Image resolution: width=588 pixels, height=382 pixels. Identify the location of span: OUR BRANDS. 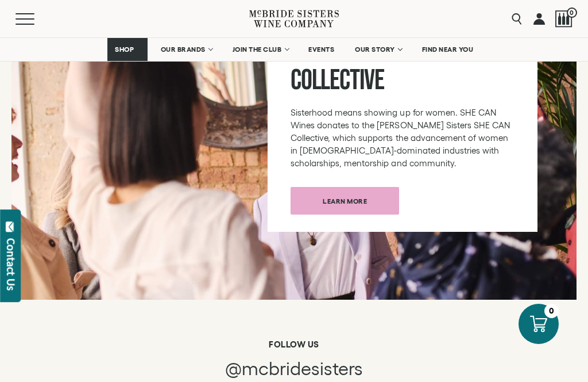
(183, 49).